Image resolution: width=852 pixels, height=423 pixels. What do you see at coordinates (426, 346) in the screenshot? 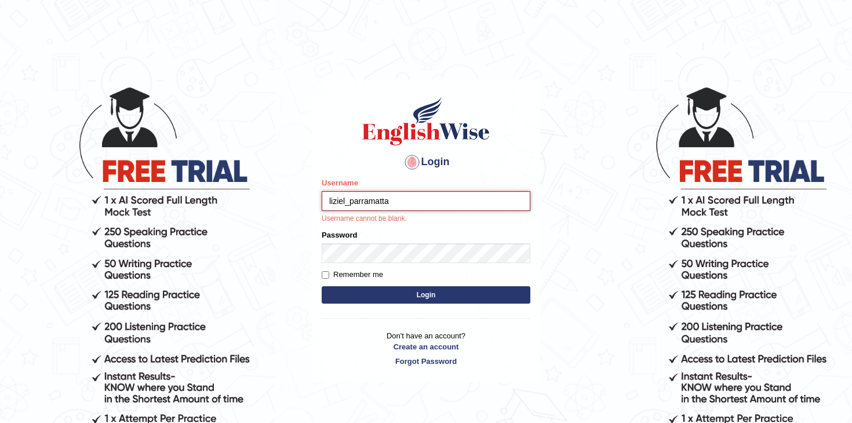
I see `a: Create an account` at bounding box center [426, 346].